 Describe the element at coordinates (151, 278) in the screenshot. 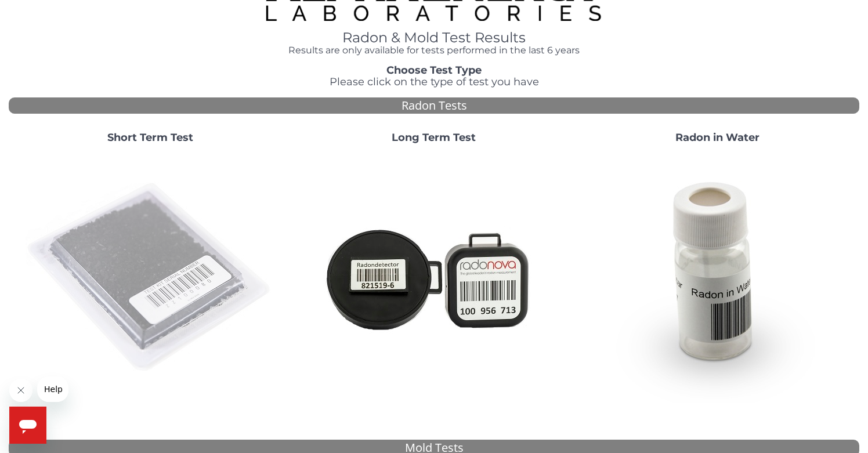

I see `img: ShortTerm.jpg` at that location.